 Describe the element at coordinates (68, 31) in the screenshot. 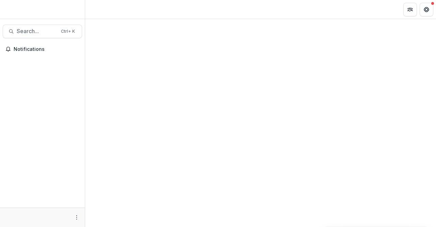

I see `div: Ctrl + K` at that location.